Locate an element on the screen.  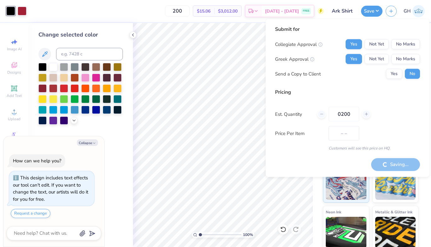
span: $3,012.00 is located at coordinates (228, 11).